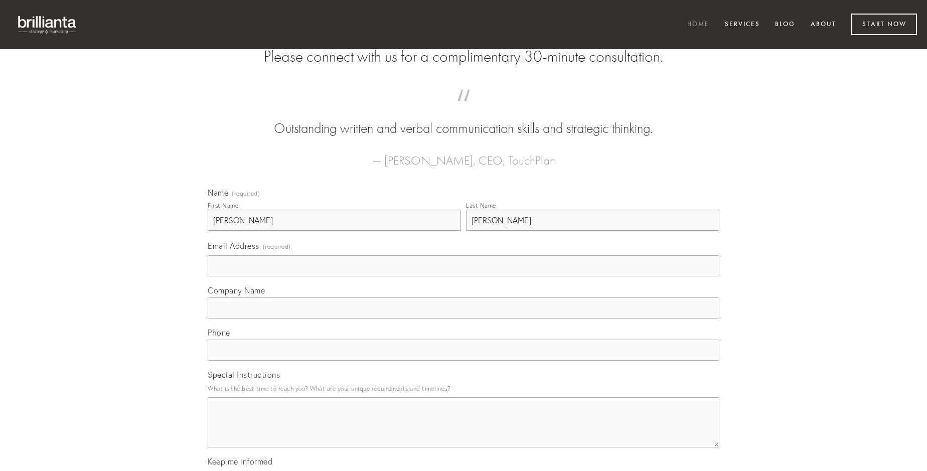  I want to click on a: Blog, so click(785, 25).